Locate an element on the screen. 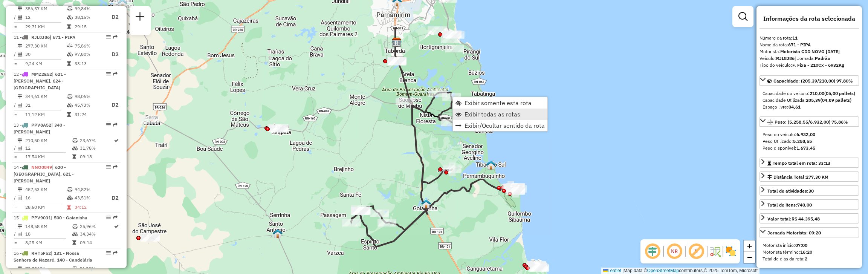  span: | 131 - Nossa Senhora de Nazaré, 140 - Candelária is located at coordinates (53, 256).